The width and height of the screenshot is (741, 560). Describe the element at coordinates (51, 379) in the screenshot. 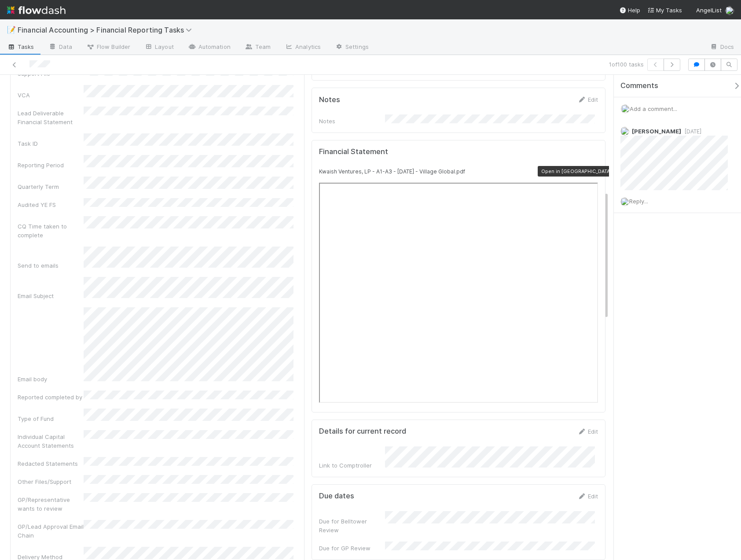

I see `div: Email body` at that location.